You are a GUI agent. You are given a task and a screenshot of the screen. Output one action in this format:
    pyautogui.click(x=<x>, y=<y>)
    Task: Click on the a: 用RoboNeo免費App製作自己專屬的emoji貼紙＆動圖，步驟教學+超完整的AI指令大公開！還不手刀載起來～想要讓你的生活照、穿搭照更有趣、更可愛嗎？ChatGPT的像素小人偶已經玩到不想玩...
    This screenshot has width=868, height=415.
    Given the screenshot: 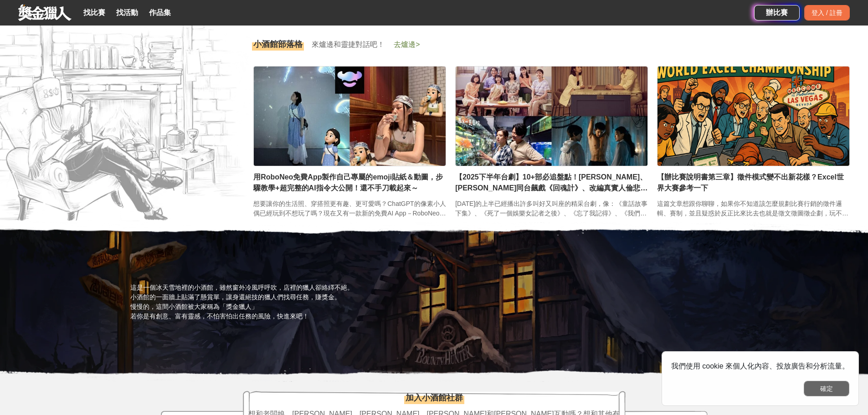 What is the action you would take?
    pyautogui.click(x=349, y=143)
    